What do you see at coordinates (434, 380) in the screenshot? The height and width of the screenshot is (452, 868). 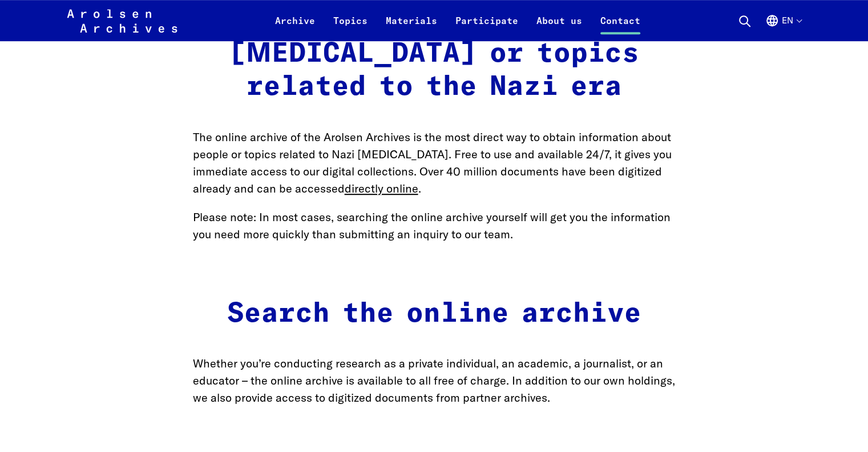 I see `p: Whether you’re conducting research as a private individual, an academic, a journalist, or an educ...` at bounding box center [434, 380].